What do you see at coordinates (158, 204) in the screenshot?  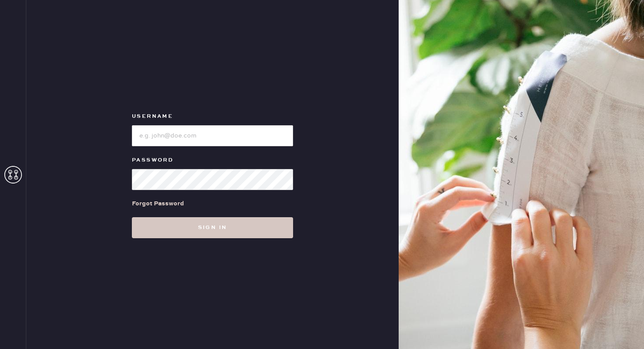 I see `div: Forgot Password` at bounding box center [158, 204].